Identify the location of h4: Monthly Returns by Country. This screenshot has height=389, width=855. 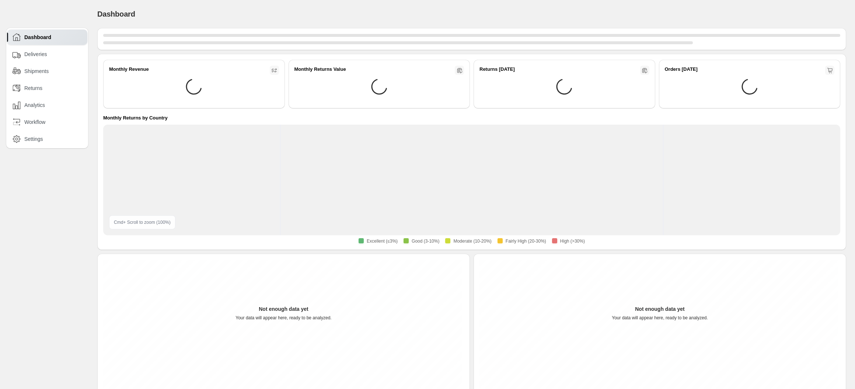
(135, 118).